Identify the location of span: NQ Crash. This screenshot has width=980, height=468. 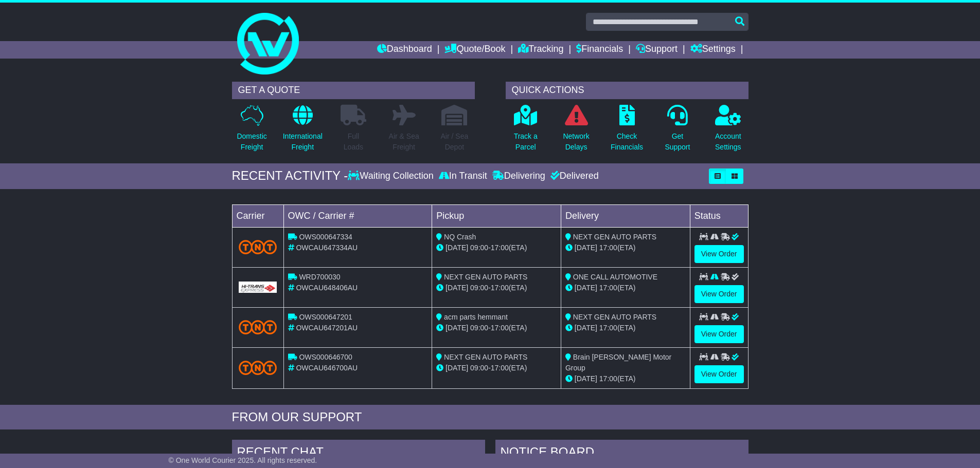
(460, 237).